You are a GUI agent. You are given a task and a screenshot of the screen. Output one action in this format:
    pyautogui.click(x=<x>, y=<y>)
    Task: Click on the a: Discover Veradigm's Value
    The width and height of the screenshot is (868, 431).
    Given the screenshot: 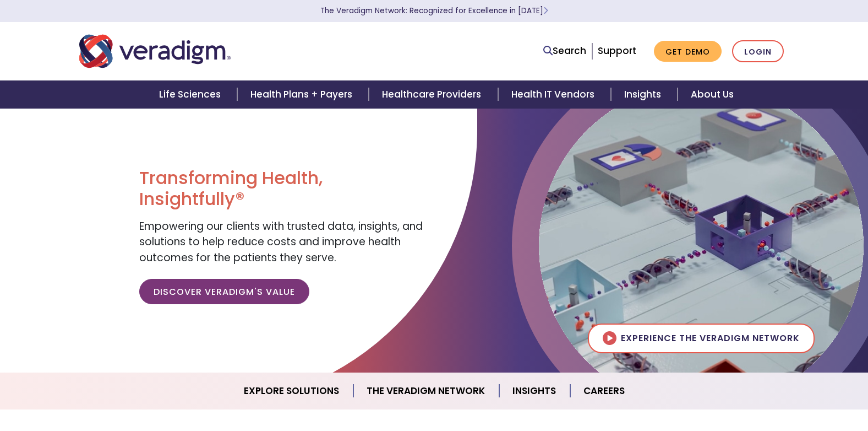 What is the action you would take?
    pyautogui.click(x=224, y=291)
    